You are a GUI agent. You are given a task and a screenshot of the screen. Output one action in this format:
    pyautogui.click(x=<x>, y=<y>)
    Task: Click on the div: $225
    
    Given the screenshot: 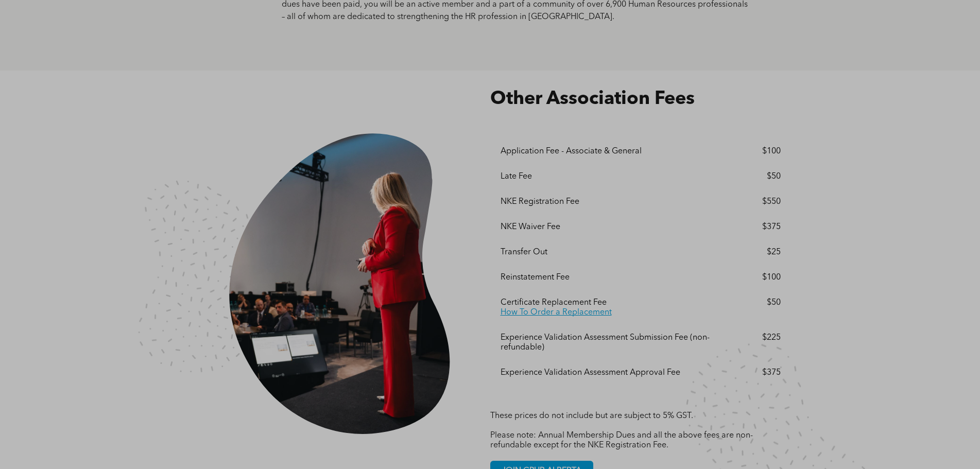 What is the action you would take?
    pyautogui.click(x=752, y=337)
    